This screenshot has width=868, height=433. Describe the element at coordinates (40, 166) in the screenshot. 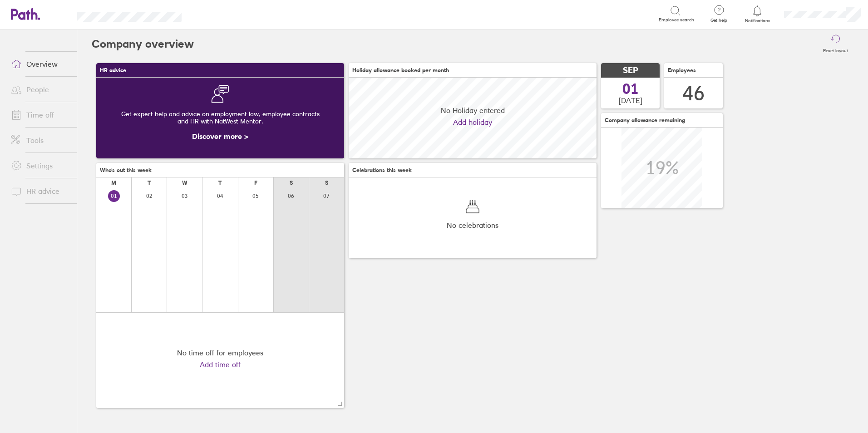

I see `a: Settings` at that location.